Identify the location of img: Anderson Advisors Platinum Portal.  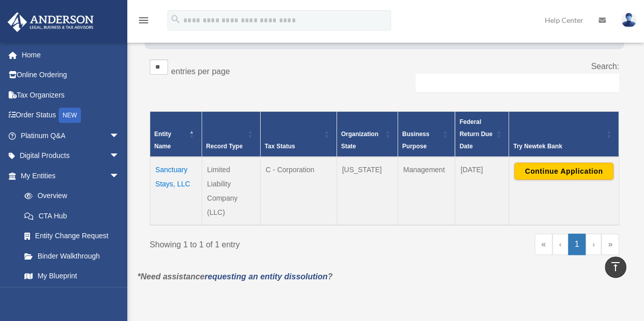
(50, 22).